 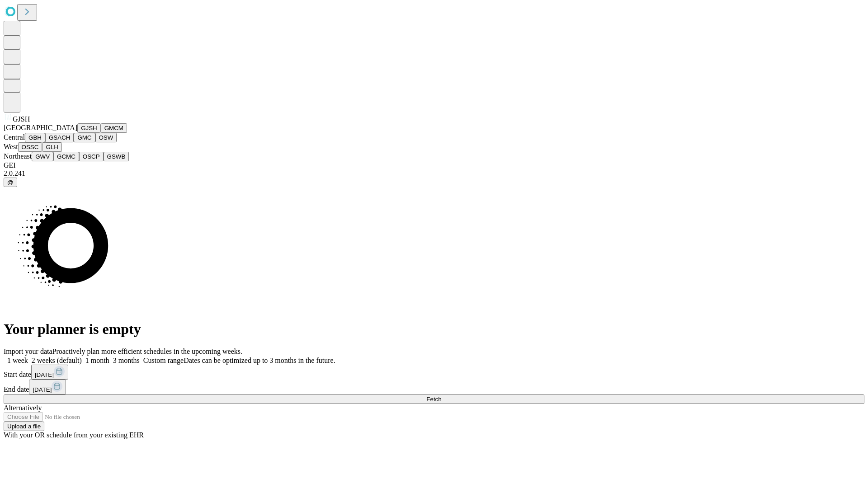 What do you see at coordinates (114, 128) in the screenshot?
I see `button: GMCM` at bounding box center [114, 128].